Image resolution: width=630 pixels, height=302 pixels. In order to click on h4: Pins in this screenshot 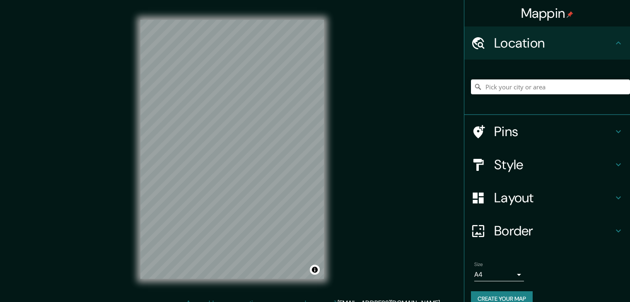, I will do `click(554, 132)`.